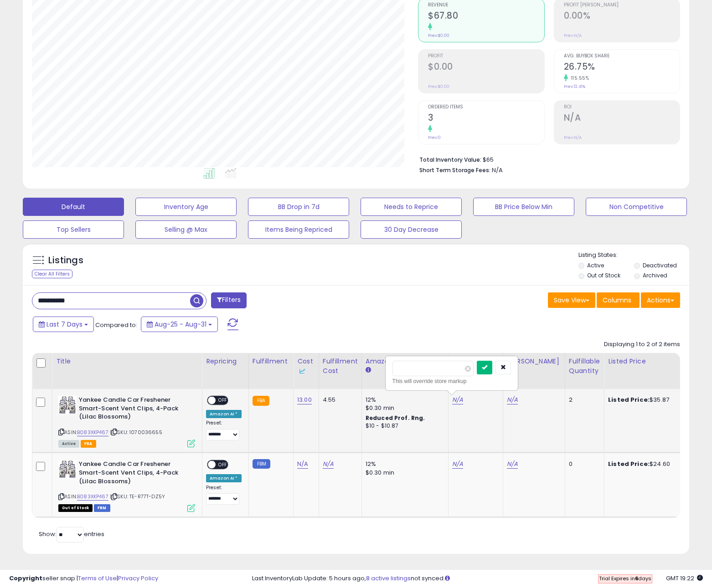  I want to click on h2: N/A, so click(622, 119).